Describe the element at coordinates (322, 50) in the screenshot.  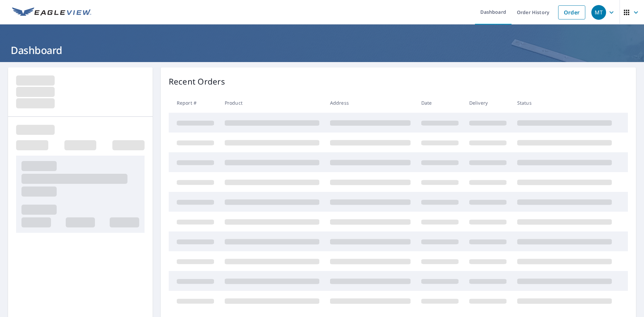
I see `h1: Dashboard` at that location.